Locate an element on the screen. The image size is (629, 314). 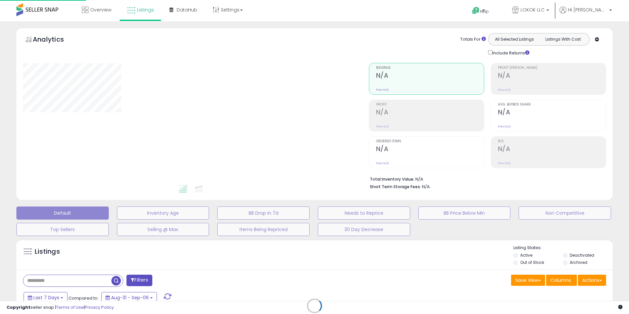
button: Inventory Age is located at coordinates (163, 213).